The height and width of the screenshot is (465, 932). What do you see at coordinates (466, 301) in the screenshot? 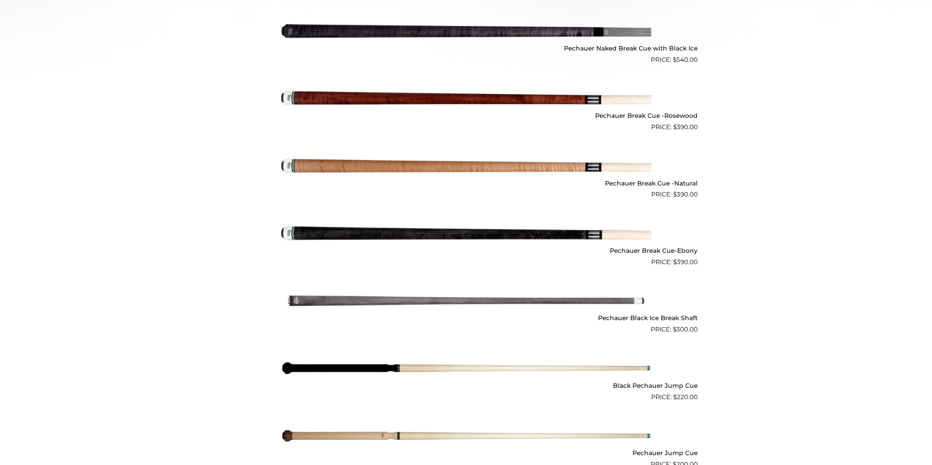
I see `img: Pechauer Black Ice Break Shaft` at bounding box center [466, 301].